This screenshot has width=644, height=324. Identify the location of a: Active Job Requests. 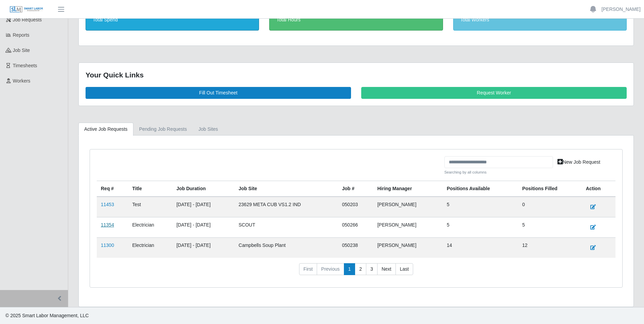
(106, 129).